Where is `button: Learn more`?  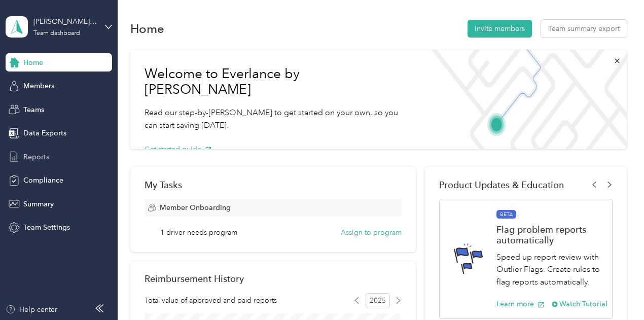 button: Learn more is located at coordinates (520, 304).